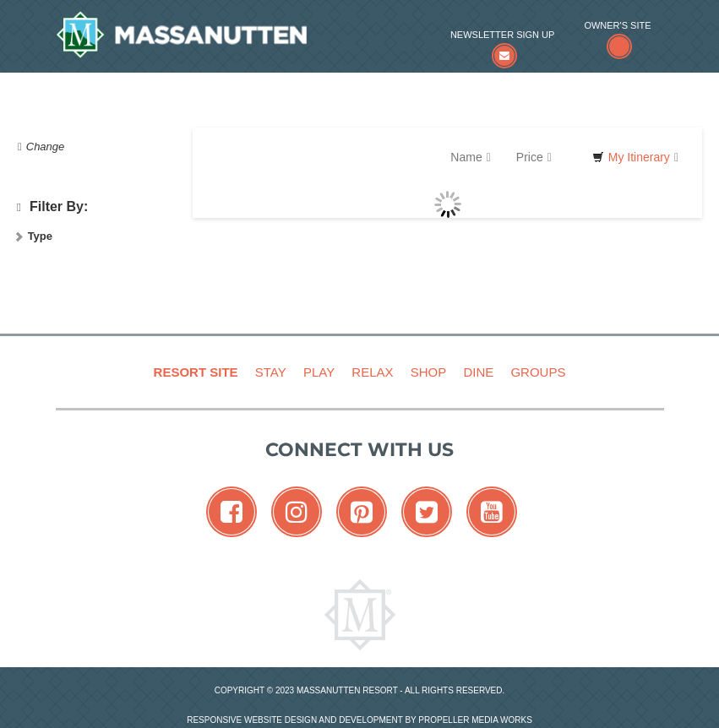  Describe the element at coordinates (360, 449) in the screenshot. I see `p: Connect with us` at that location.